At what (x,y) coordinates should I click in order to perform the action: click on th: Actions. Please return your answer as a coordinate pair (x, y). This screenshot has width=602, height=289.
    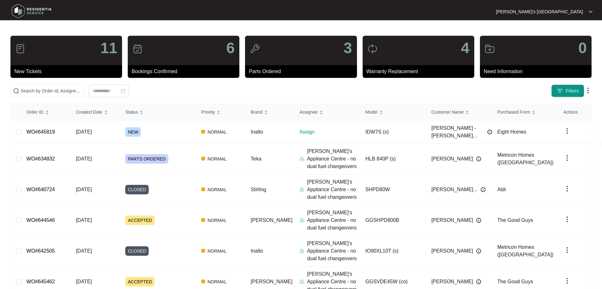
    Looking at the image, I should click on (575, 112).